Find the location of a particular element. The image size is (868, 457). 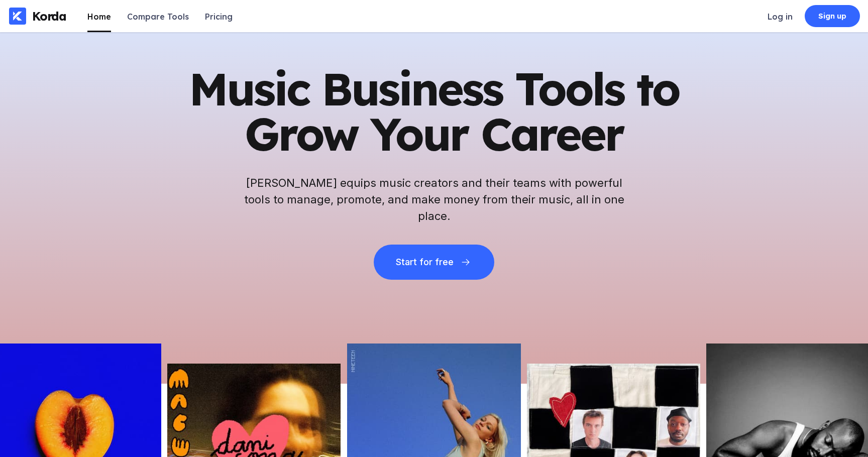

div: Log in is located at coordinates (780, 16).